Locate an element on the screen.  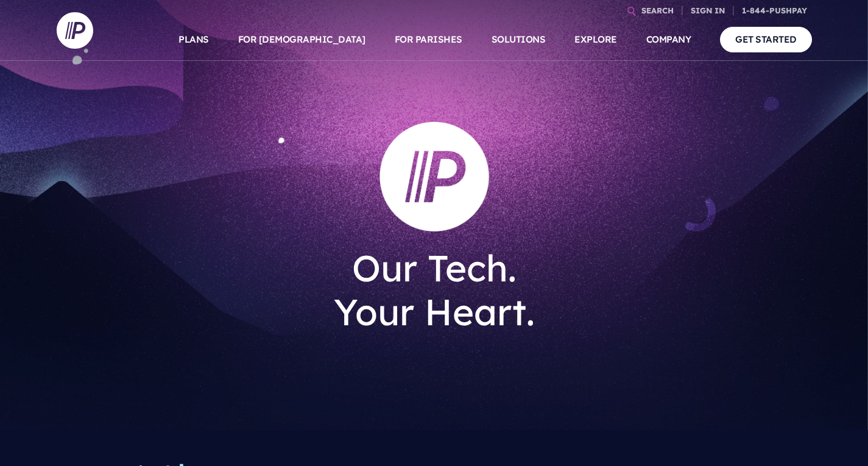
a: SOLUTIONS is located at coordinates (519, 40).